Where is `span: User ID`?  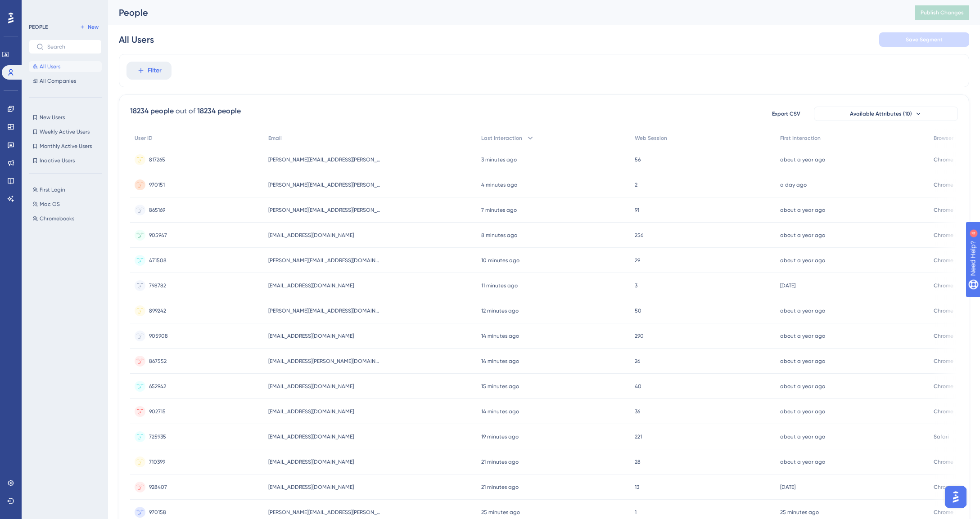
span: User ID is located at coordinates (144, 138).